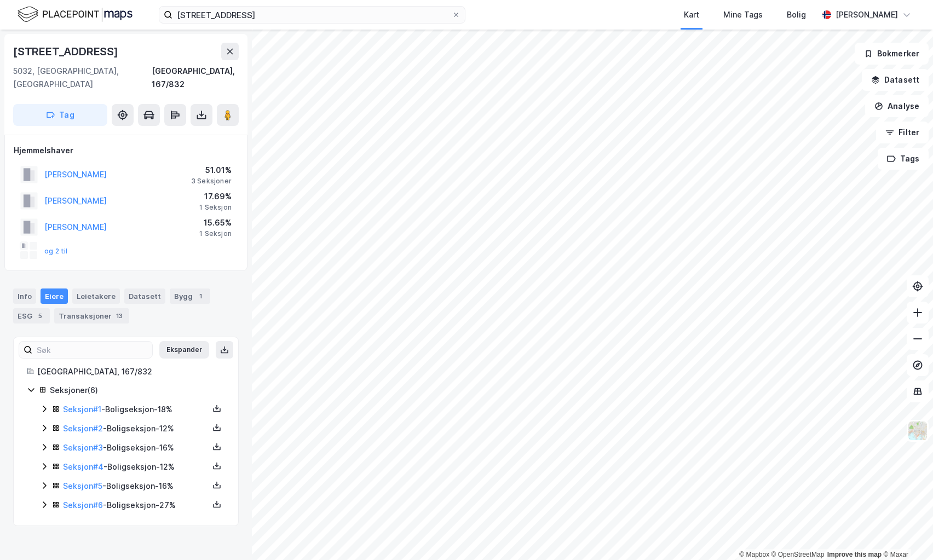  Describe the element at coordinates (215, 222) in the screenshot. I see `div: 15.65%` at that location.